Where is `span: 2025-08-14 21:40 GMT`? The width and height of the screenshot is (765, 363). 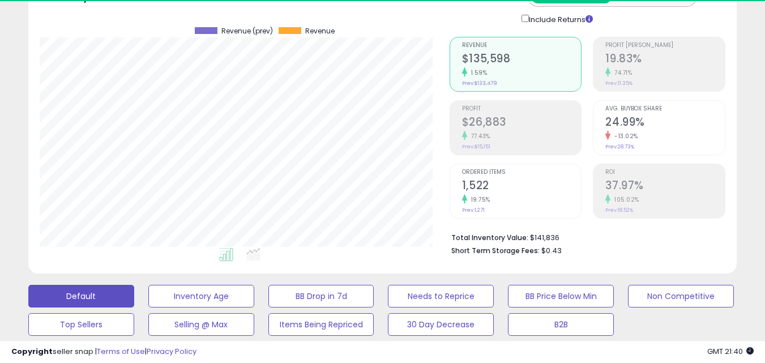 span: 2025-08-14 21:40 GMT is located at coordinates (730, 351).